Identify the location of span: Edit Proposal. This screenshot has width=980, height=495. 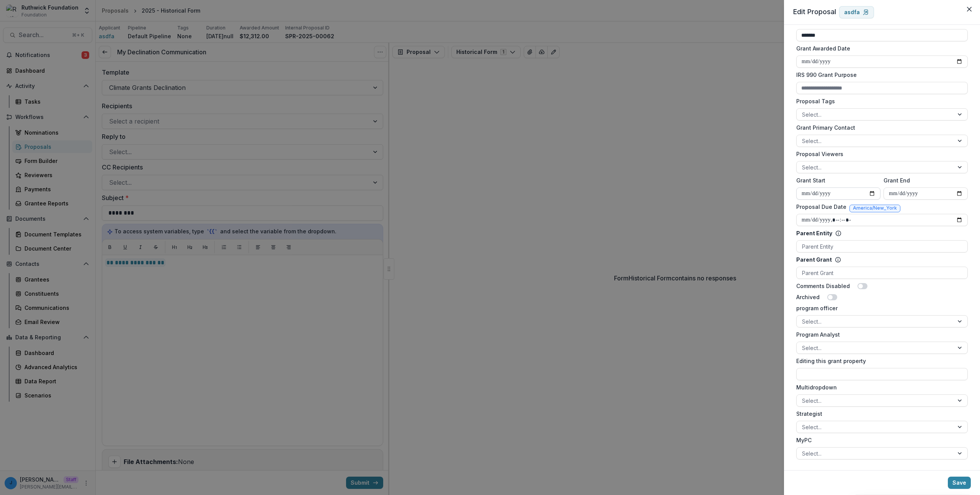
(815, 11).